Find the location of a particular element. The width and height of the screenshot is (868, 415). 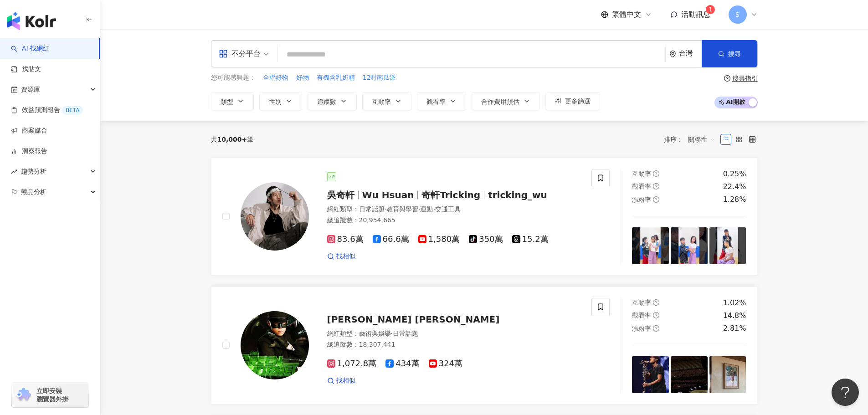

span: 搜尋 is located at coordinates (735, 54).